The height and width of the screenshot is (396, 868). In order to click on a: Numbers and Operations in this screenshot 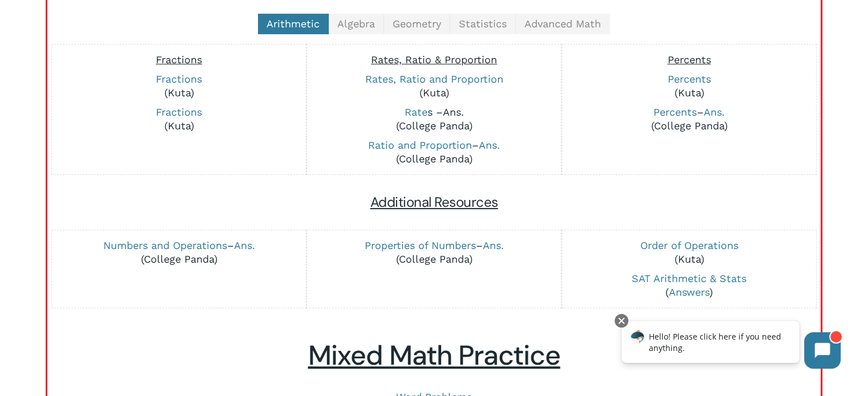, I will do `click(165, 245)`.